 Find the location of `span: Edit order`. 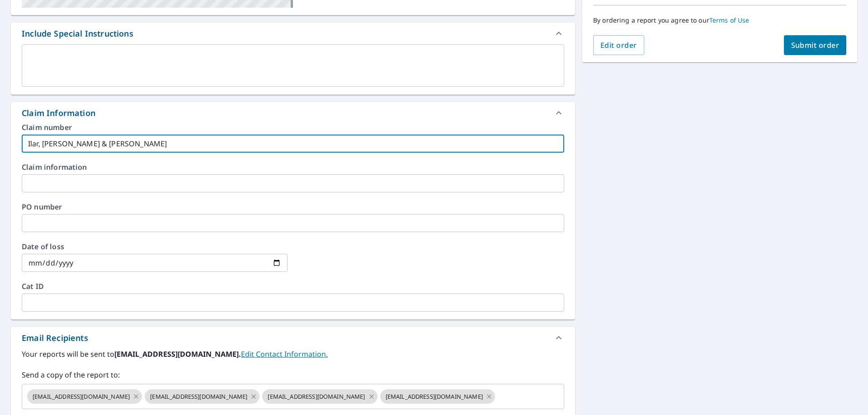

span: Edit order is located at coordinates (619, 45).